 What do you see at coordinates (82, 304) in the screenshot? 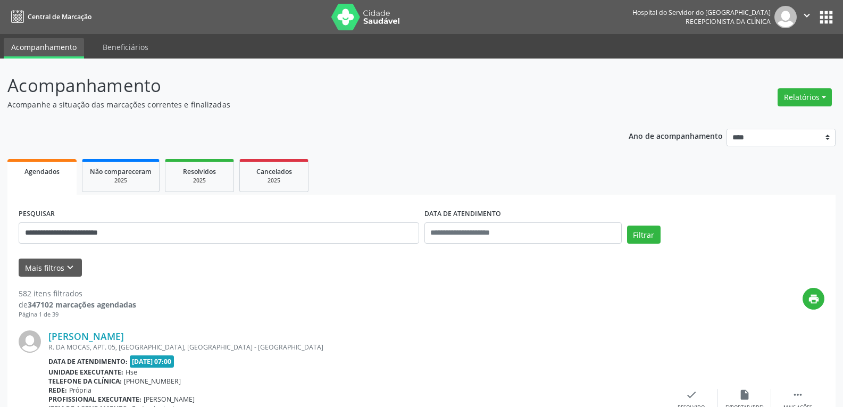
I see `strong: 347102 marcações agendadas` at bounding box center [82, 304].